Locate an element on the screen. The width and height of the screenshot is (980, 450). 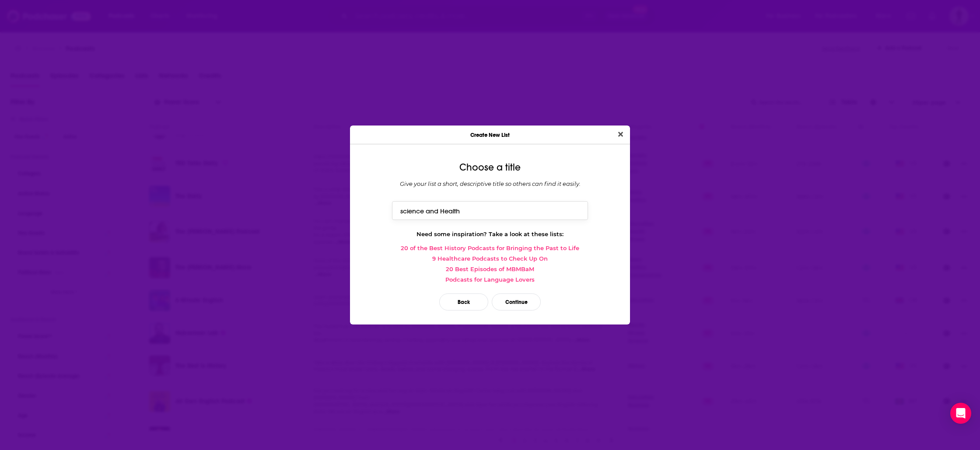
div: Need some inspiration? Take a look at these lists: is located at coordinates (490, 234).